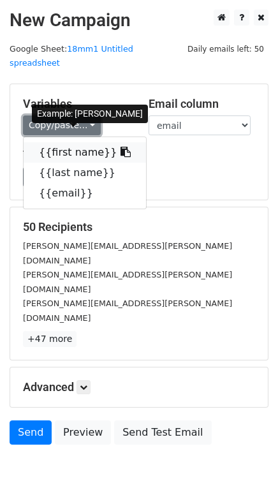 This screenshot has width=278, height=481. Describe the element at coordinates (76, 104) in the screenshot. I see `h5: Variables` at that location.